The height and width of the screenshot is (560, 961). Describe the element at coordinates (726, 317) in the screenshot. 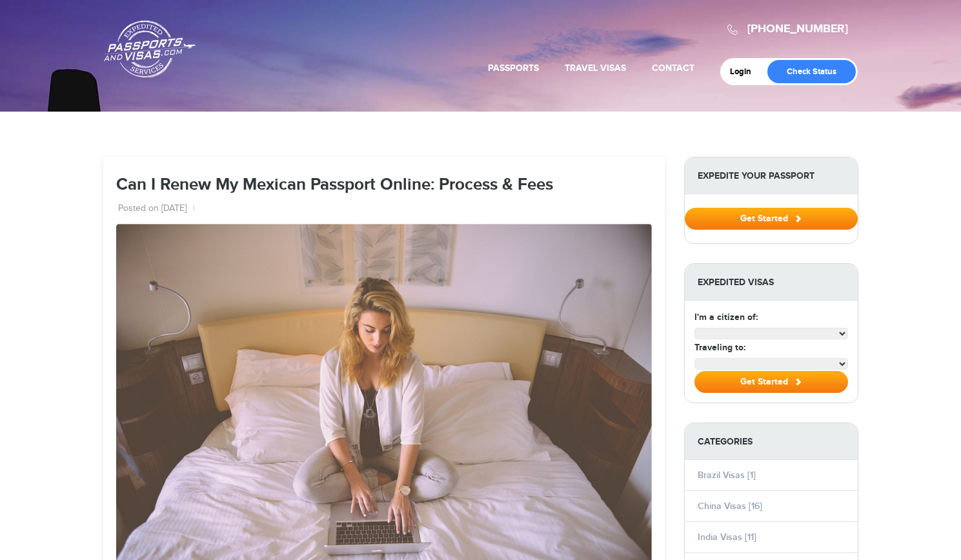

I see `label: I'm a citizen of:` at that location.